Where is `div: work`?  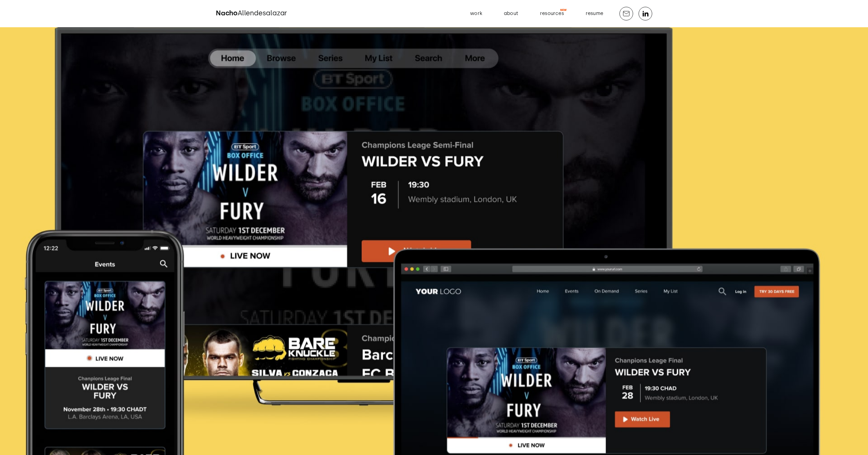
div: work is located at coordinates (476, 14).